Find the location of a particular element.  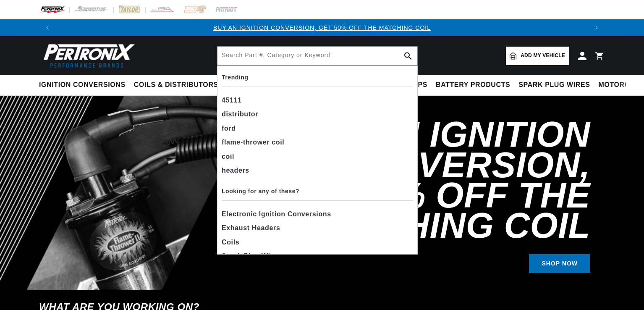

div: flame-thrower coil is located at coordinates (318, 142).